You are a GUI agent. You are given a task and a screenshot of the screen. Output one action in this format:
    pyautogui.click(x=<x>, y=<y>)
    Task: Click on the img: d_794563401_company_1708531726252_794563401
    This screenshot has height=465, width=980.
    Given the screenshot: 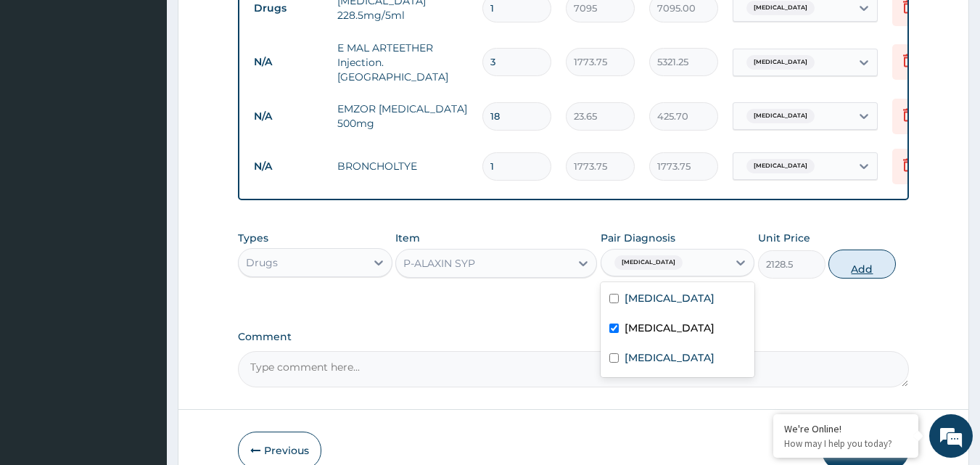 What is the action you would take?
    pyautogui.click(x=43, y=91)
    